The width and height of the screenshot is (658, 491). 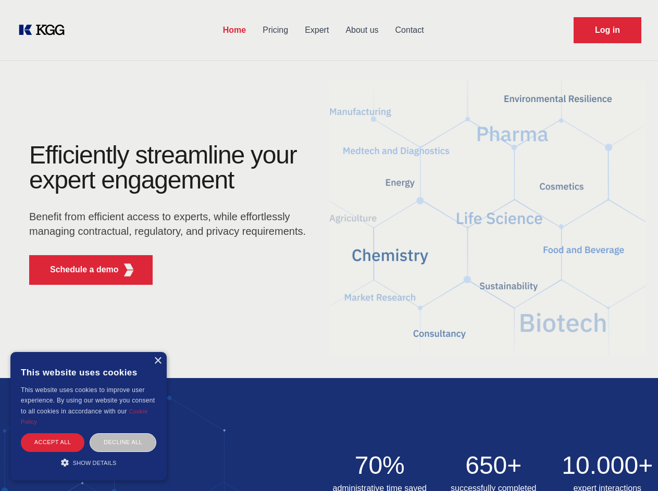 What do you see at coordinates (380, 466) in the screenshot?
I see `h2: 70%` at bounding box center [380, 466].